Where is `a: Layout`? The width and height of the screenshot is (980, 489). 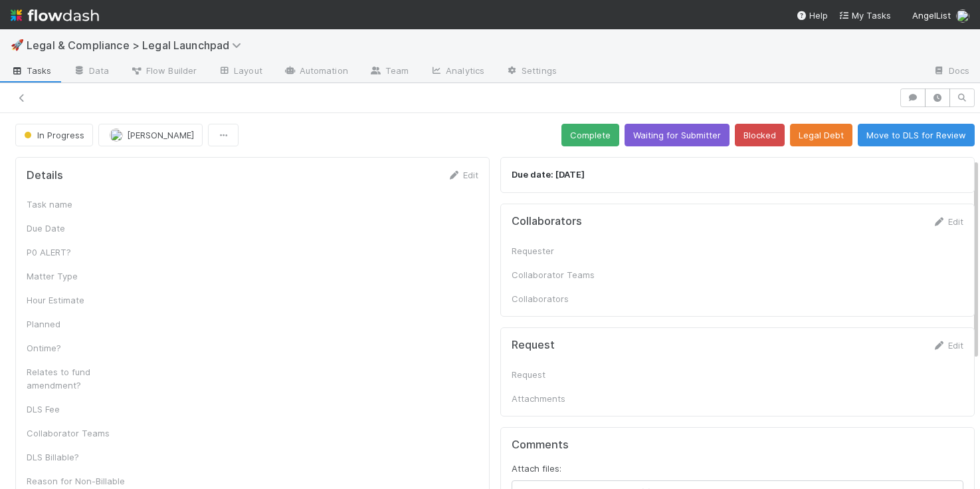 a: Layout is located at coordinates (240, 72).